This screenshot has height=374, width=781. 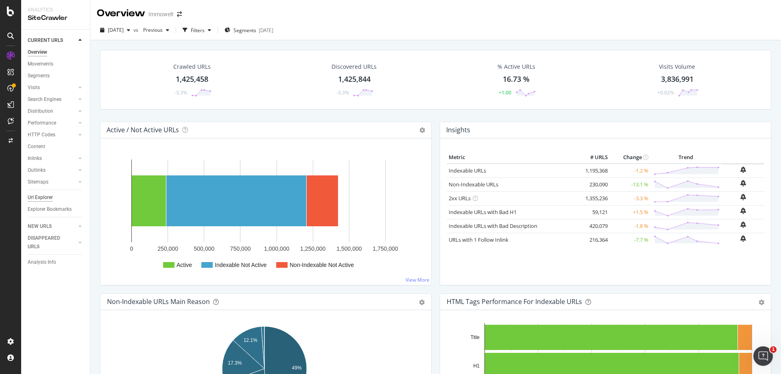 What do you see at coordinates (458, 130) in the screenshot?
I see `h4: Insights` at bounding box center [458, 130].